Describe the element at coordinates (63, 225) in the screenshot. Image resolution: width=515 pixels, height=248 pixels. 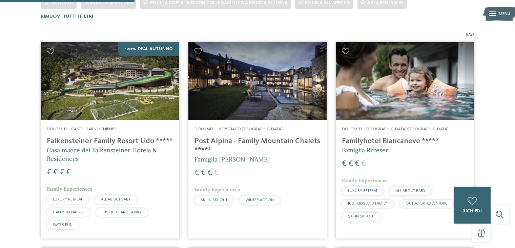
I see `span: WATER FUN` at that location.